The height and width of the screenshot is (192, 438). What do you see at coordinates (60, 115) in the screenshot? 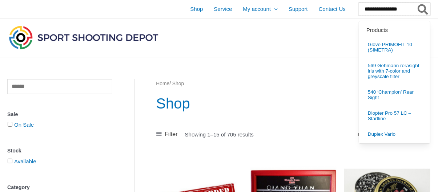
I see `div: Sale` at bounding box center [60, 115].